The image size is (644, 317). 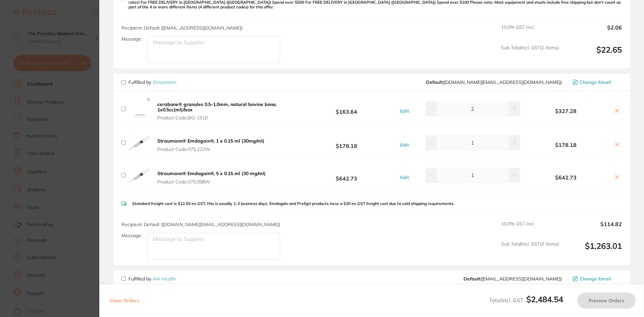 I want to click on b: Straumann® Emdogain®, 5 x 0.15 ml (30 mg/ml), so click(x=211, y=173).